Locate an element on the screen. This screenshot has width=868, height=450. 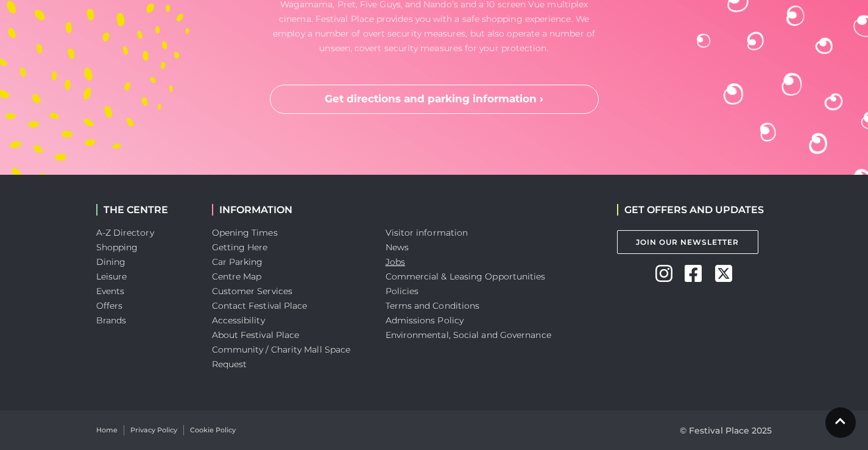
a: Admissions Policy is located at coordinates (425, 320).